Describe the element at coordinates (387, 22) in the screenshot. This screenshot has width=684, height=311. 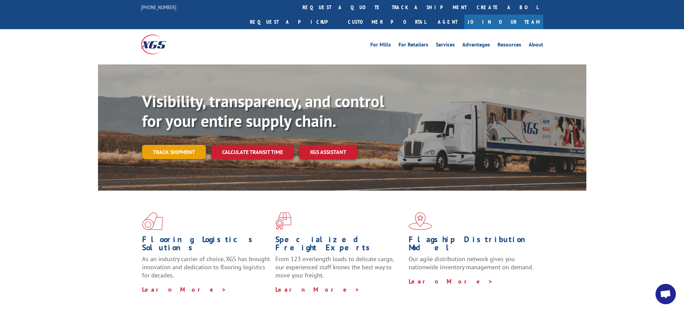
I see `a: Customer Portal` at that location.